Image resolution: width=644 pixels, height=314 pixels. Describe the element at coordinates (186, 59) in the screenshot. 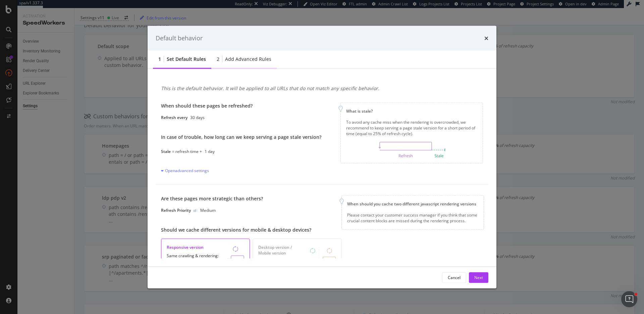

I see `div: Set default rules` at that location.